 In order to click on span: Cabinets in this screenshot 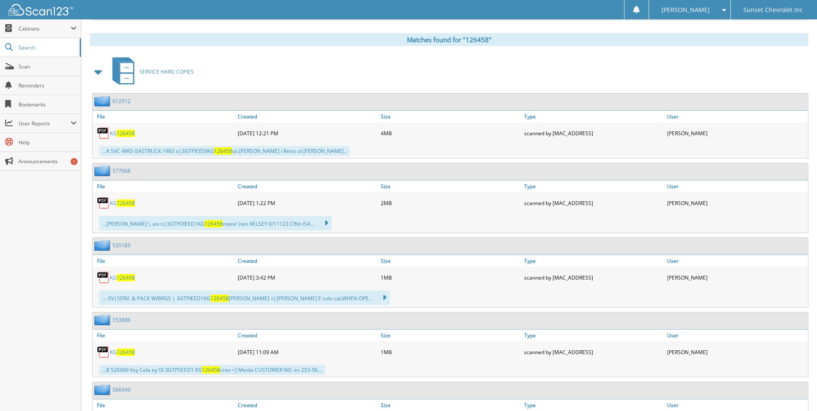, I will do `click(44, 28)`.